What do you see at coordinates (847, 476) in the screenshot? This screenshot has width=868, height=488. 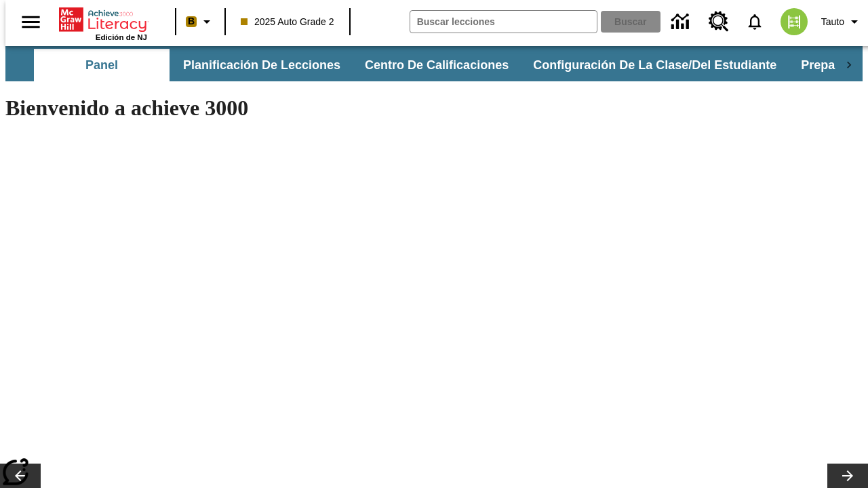 I see `button: Carrusel de lecciones, seguir` at bounding box center [847, 476].